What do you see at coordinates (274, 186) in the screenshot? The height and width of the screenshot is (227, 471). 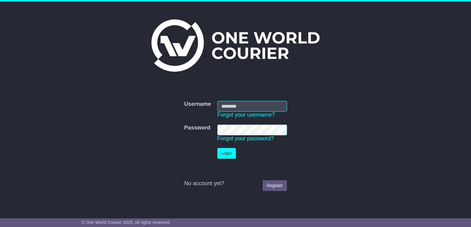 I see `a: Register` at bounding box center [274, 186].